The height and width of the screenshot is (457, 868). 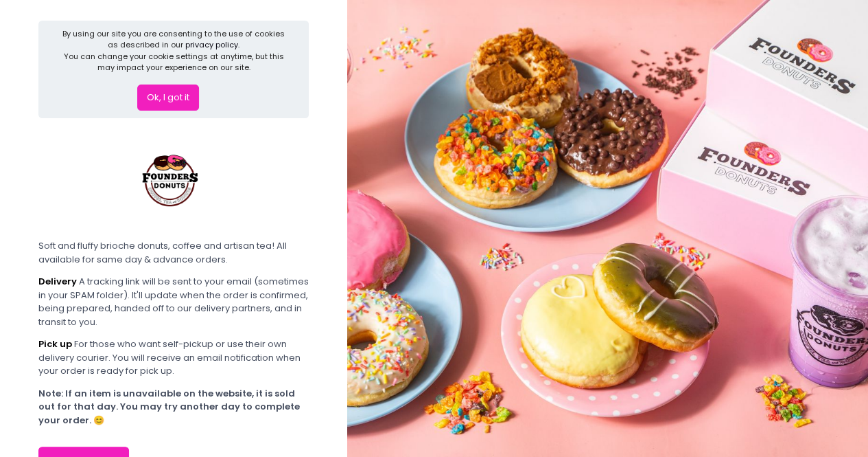 I want to click on div: By using our site you are consenting to the use of cookies as described in our You can change you..., so click(x=173, y=51).